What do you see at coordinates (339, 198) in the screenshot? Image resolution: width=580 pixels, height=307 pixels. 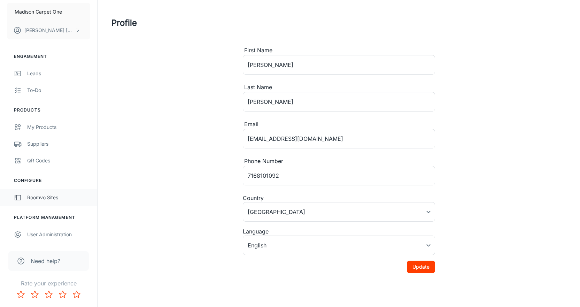 I see `div: Country` at bounding box center [339, 198].